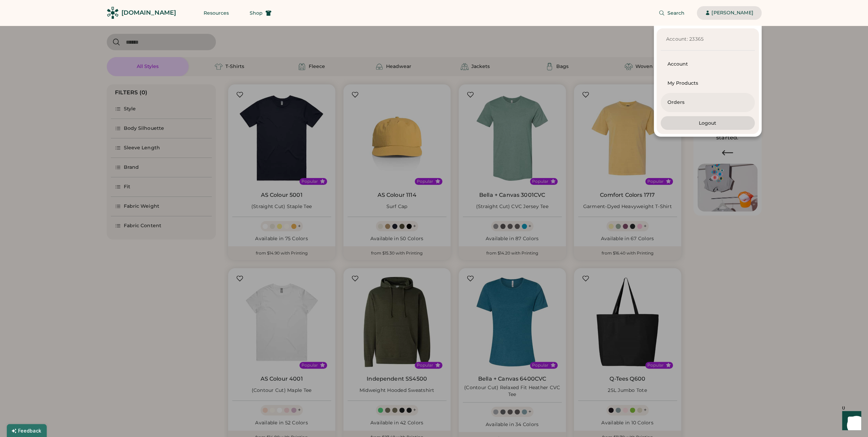 The image size is (868, 437). I want to click on div: Account: 23365, so click(708, 39).